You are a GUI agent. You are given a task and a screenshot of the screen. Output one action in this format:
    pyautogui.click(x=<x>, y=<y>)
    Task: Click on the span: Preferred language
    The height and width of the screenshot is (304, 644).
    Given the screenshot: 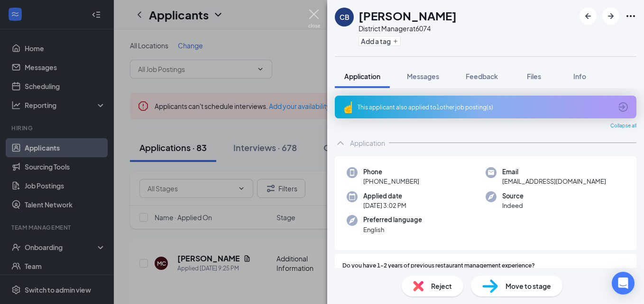 What is the action you would take?
    pyautogui.click(x=392, y=220)
    